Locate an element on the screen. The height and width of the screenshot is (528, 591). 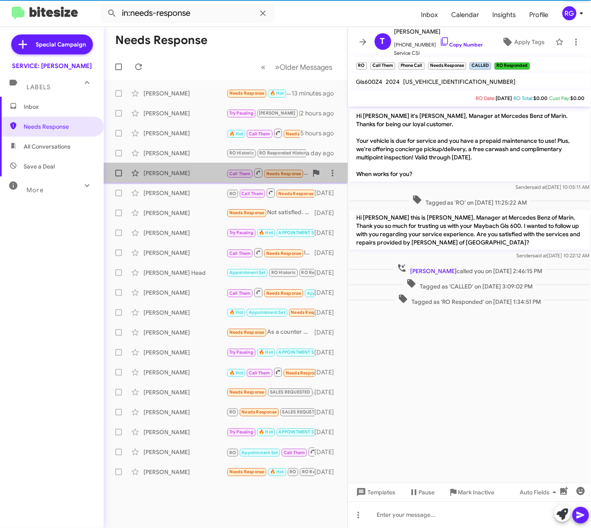
div: 13 minutes ago is located at coordinates (316, 93).